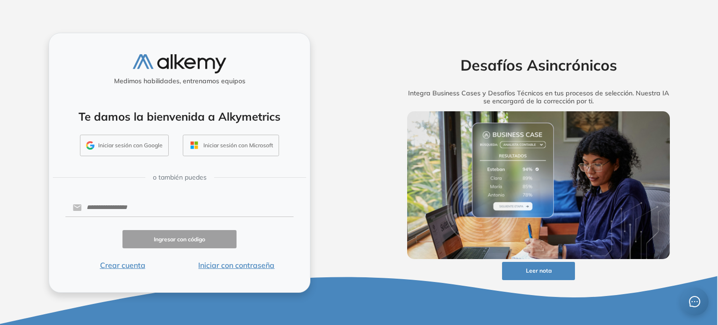 This screenshot has height=325, width=718. Describe the element at coordinates (124, 145) in the screenshot. I see `button: Iniciar sesión con Google` at that location.